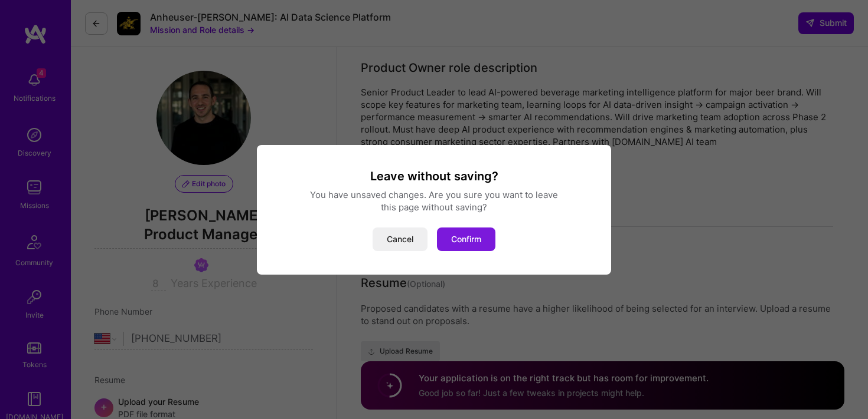 Image resolution: width=868 pixels, height=419 pixels. Describe the element at coordinates (434, 176) in the screenshot. I see `h3: Leave without saving?` at that location.